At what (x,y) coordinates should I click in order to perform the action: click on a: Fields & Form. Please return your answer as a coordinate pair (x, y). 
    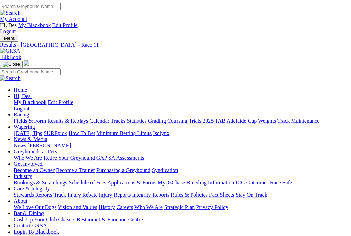
    Looking at the image, I should click on (30, 121).